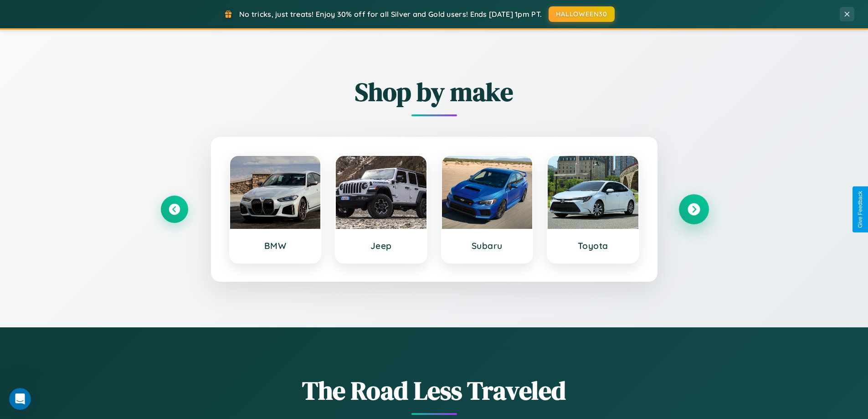 The image size is (868, 419). What do you see at coordinates (381, 246) in the screenshot?
I see `h3: Jeep` at bounding box center [381, 246].